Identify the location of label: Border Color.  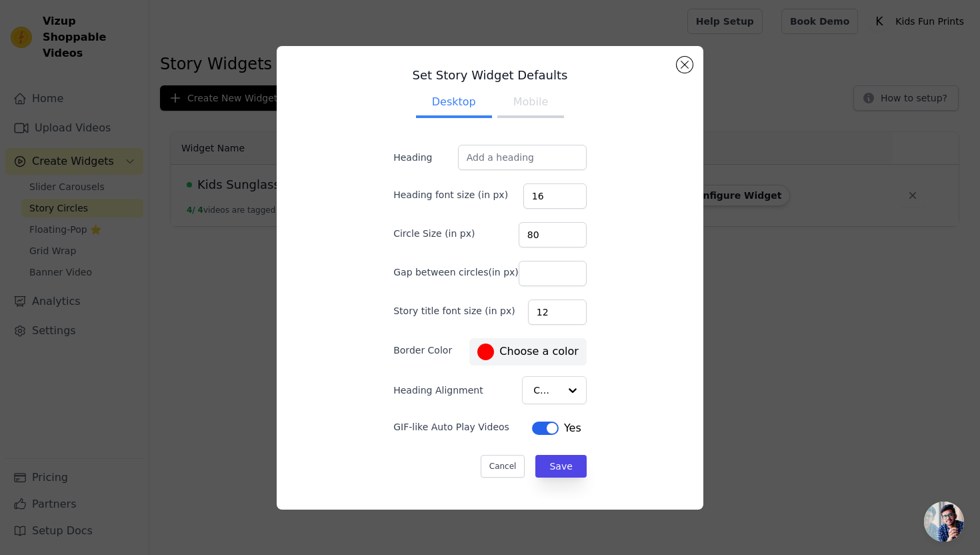
(423, 351).